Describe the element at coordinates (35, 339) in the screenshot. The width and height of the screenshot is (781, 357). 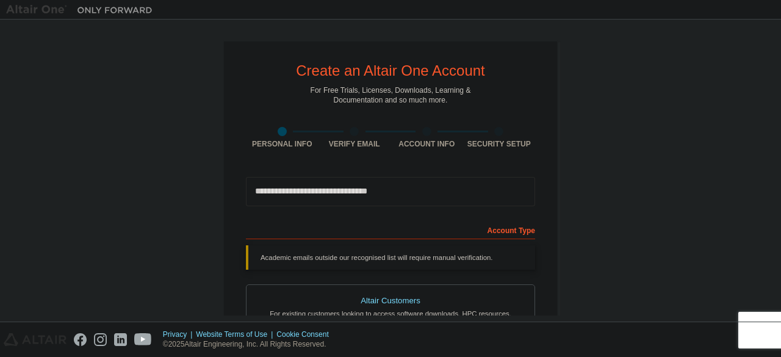
I see `img: altair_logo.svg` at that location.